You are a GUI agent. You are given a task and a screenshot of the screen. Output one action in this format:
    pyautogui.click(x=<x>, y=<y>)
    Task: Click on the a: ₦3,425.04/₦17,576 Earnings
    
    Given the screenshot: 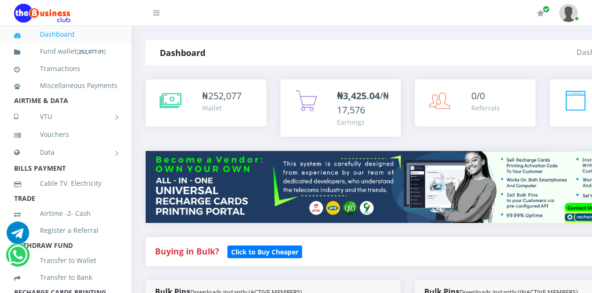 What is the action you would take?
    pyautogui.click(x=341, y=108)
    